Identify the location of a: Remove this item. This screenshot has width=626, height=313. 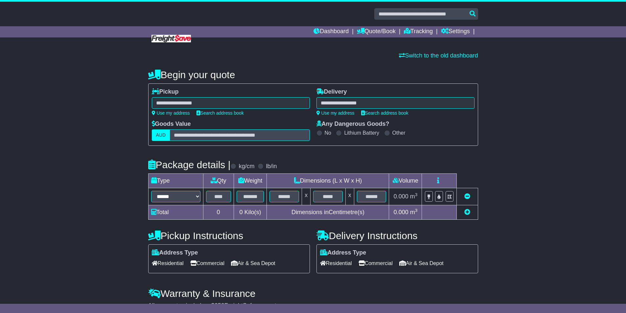
(467, 197).